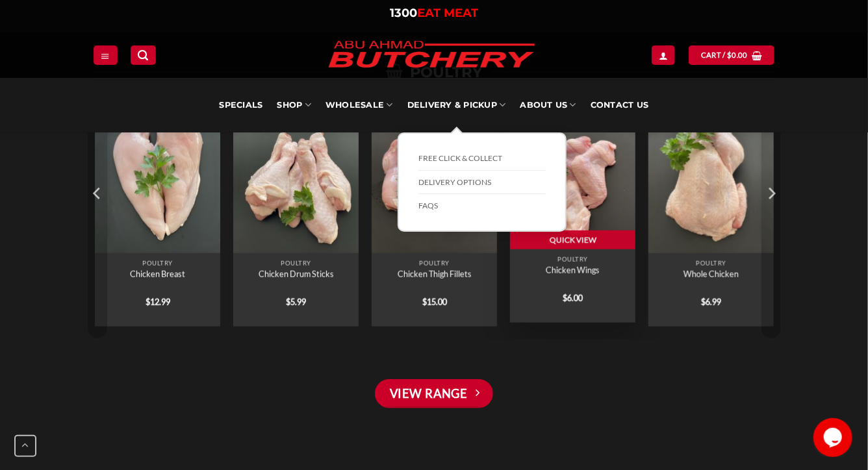 Image resolution: width=868 pixels, height=470 pixels. What do you see at coordinates (241, 105) in the screenshot?
I see `a: Specials` at bounding box center [241, 105].